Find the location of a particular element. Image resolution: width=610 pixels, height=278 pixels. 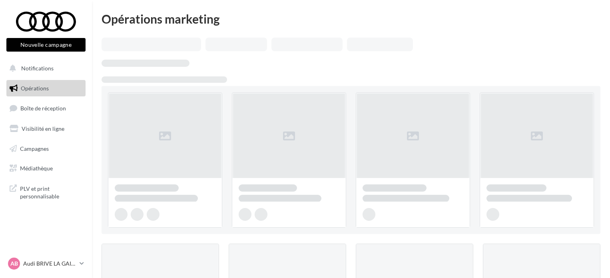

a: Médiathèque is located at coordinates (46, 168).